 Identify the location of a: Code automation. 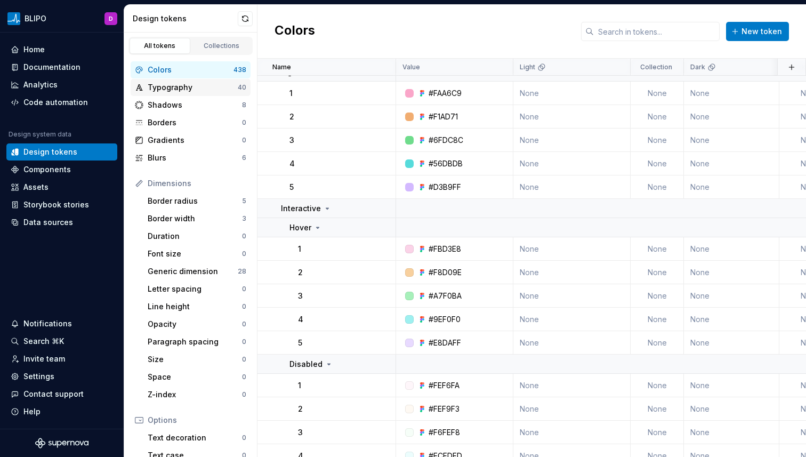
(62, 102).